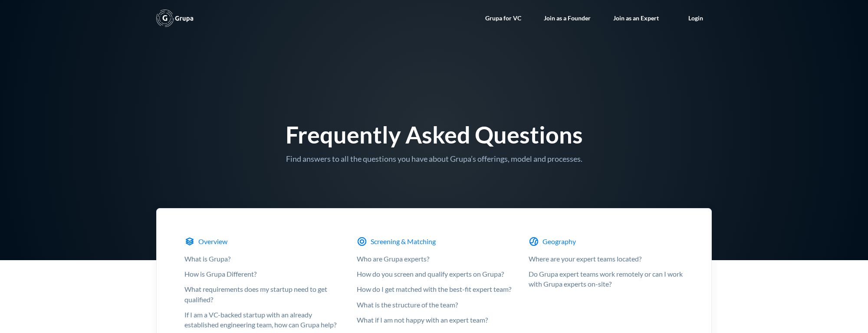 The width and height of the screenshot is (868, 333). I want to click on a: Screening & Matching, so click(434, 242).